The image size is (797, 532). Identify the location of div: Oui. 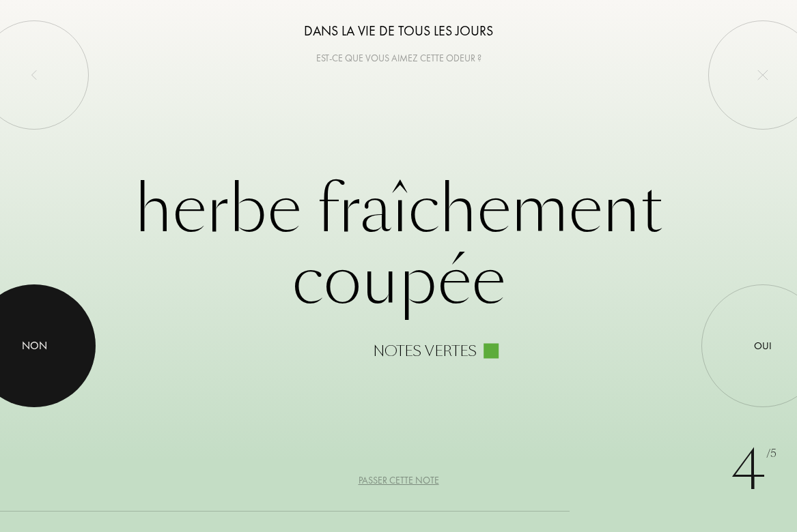
(763, 346).